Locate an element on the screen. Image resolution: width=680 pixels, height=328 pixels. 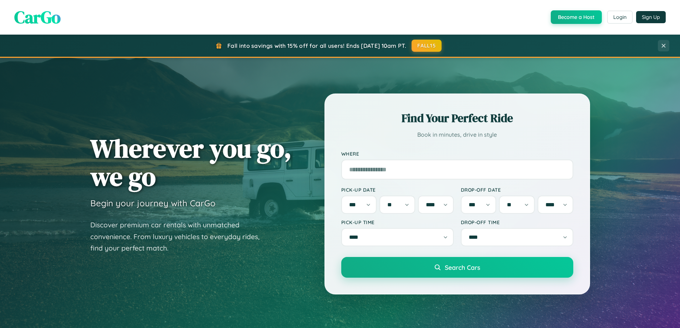
button: Login is located at coordinates (620, 17).